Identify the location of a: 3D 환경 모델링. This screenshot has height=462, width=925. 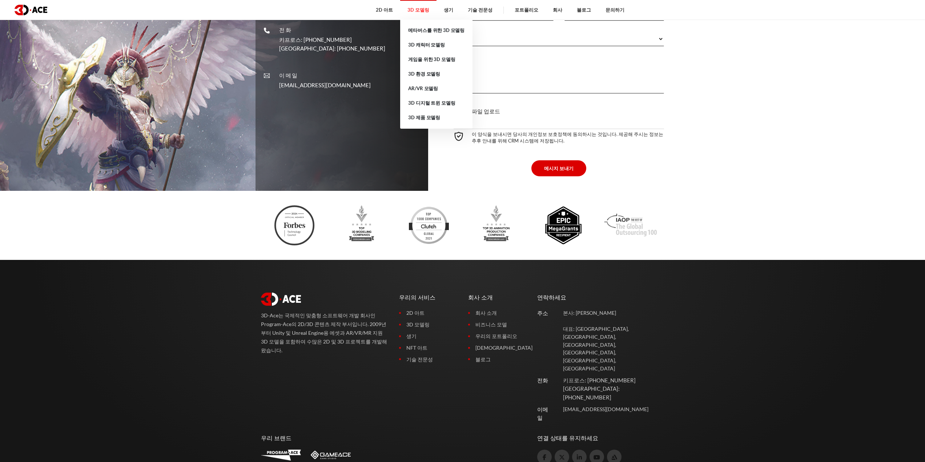
(436, 74).